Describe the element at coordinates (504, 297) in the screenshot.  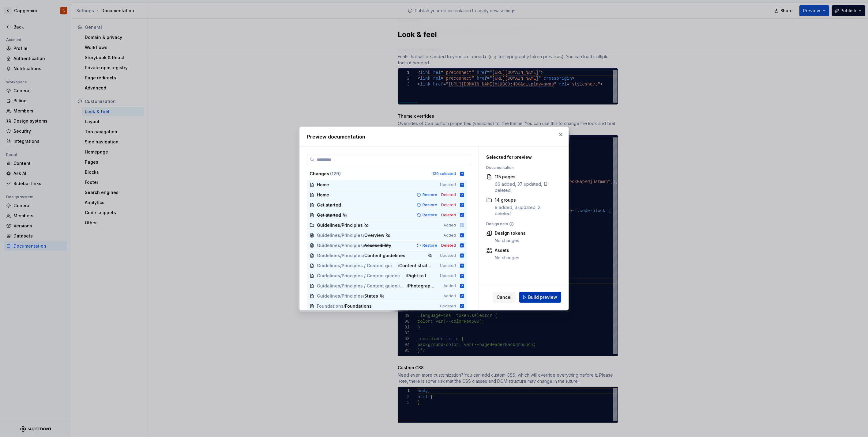
I see `button: Cancel` at that location.